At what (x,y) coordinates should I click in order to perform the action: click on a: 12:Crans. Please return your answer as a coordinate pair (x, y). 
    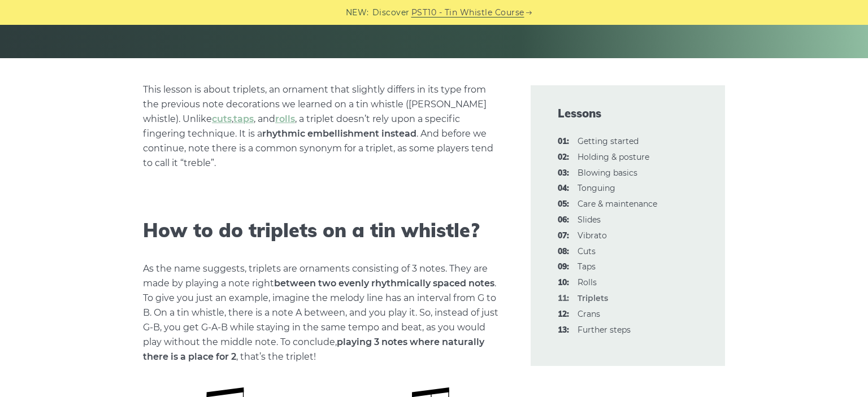
    Looking at the image, I should click on (588, 314).